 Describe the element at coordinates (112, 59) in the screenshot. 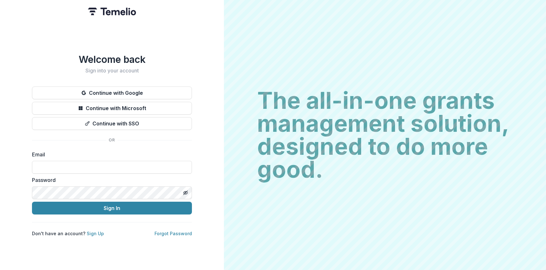

I see `h1: Welcome back` at that location.